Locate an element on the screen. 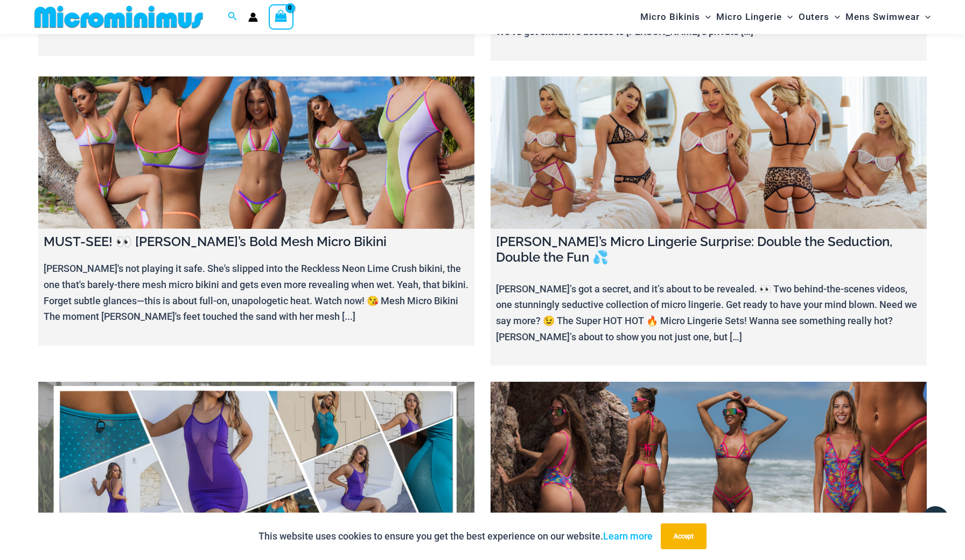  a: Search icon link is located at coordinates (232, 17).